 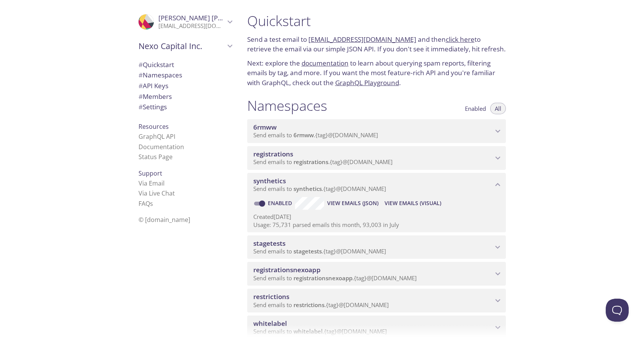 I want to click on div: registrationsnexoapp namespace, so click(x=377, y=273).